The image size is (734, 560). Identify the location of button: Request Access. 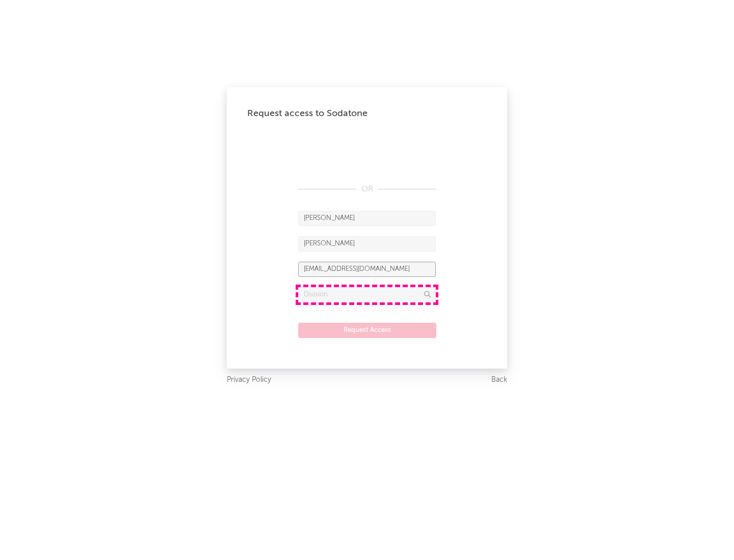
(367, 331).